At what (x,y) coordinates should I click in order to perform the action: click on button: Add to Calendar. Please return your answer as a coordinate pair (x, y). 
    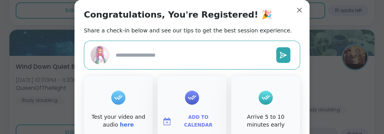
    Looking at the image, I should click on (192, 122).